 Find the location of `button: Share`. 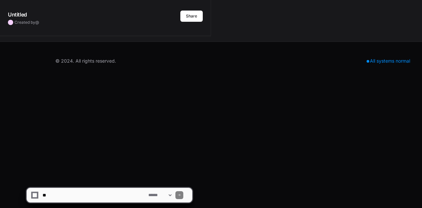

button: Share is located at coordinates (192, 16).